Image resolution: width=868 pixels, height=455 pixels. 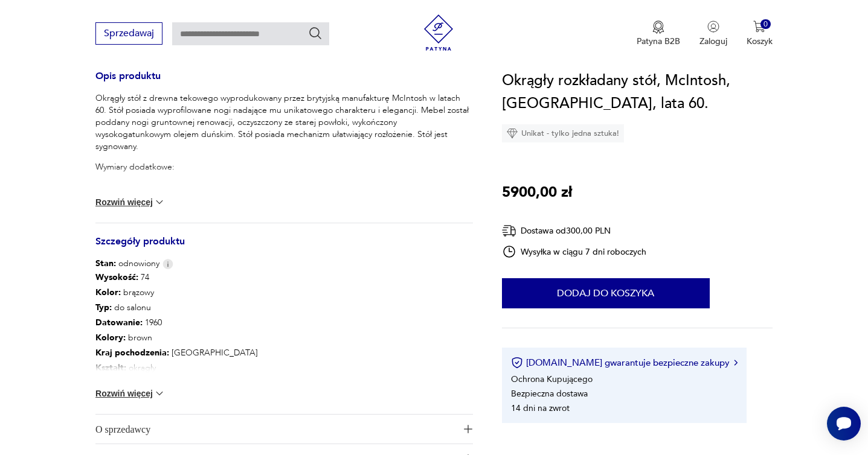 I want to click on li: Bezpieczna dostawa, so click(x=549, y=394).